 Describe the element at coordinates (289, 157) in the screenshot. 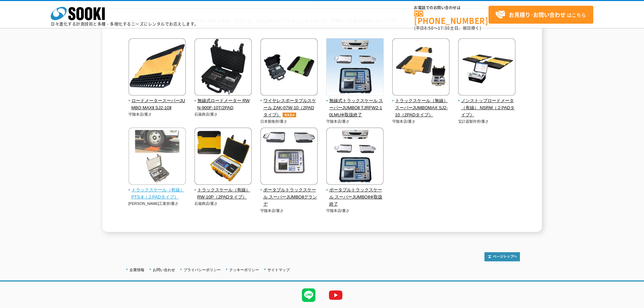

I see `img: ポータブルトラックスケール スーパーJUMBOⅡグランデ` at that location.